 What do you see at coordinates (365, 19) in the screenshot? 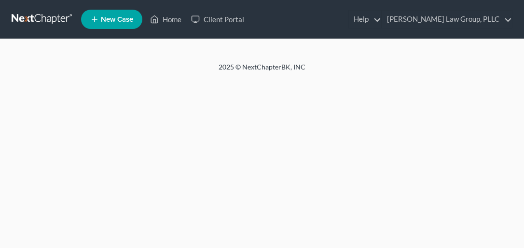
I see `a: Help` at bounding box center [365, 19].